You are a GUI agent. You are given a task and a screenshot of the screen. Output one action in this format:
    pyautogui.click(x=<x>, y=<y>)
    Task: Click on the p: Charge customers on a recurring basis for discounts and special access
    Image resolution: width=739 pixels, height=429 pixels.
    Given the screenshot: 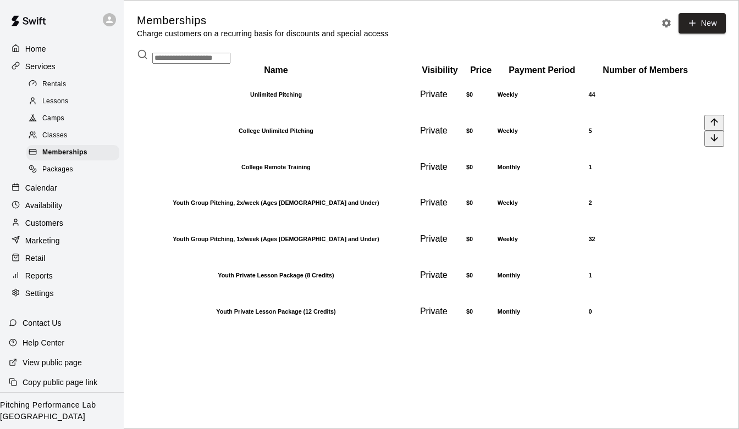 What is the action you would take?
    pyautogui.click(x=262, y=34)
    